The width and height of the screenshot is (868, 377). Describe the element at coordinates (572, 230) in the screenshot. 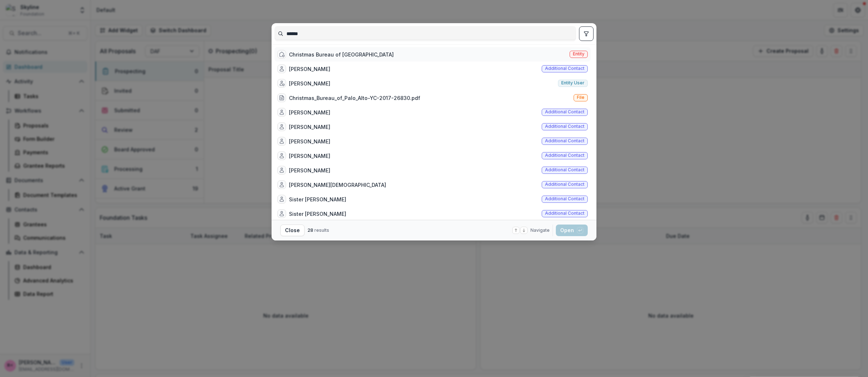

I see `button: Open` at that location.